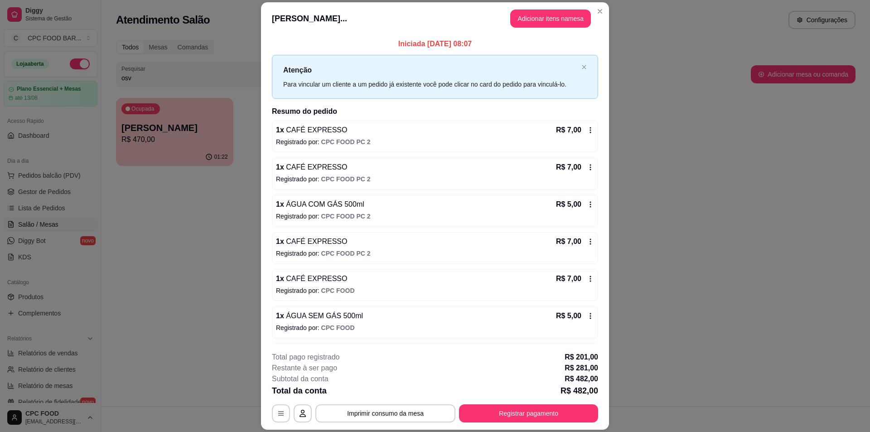 The image size is (870, 432). I want to click on p: Atenção, so click(431, 70).